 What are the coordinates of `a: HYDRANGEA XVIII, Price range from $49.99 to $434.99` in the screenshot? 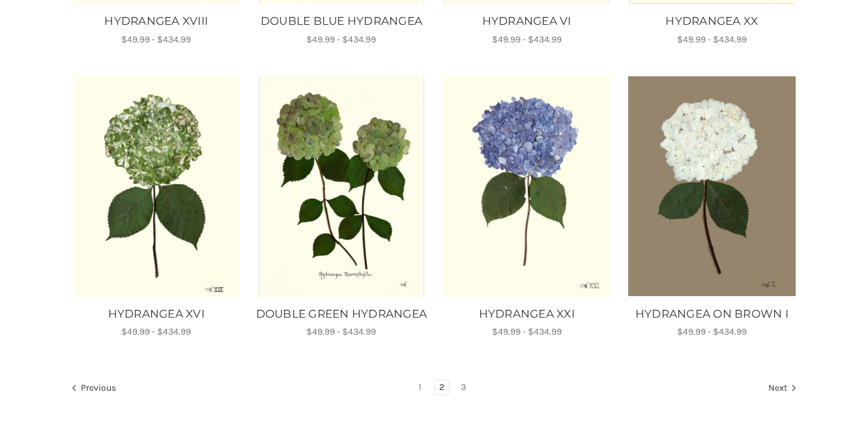 It's located at (156, 22).